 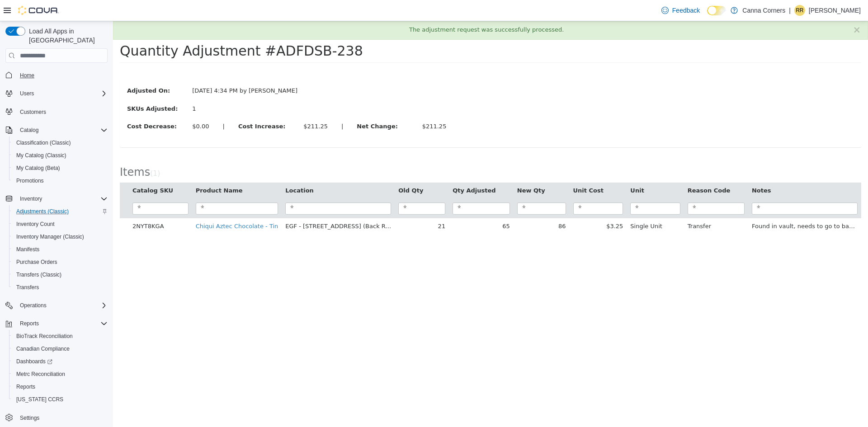 I want to click on span: BioTrack Reconciliation, so click(x=45, y=336).